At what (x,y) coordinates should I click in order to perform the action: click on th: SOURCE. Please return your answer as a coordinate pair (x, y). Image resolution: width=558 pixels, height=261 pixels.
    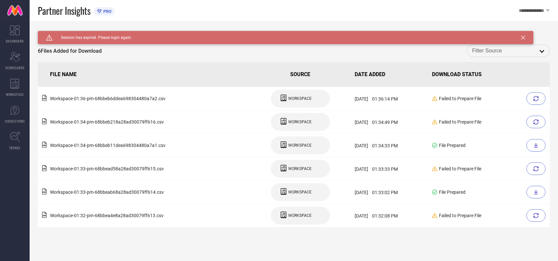
    Looking at the image, I should click on (300, 74).